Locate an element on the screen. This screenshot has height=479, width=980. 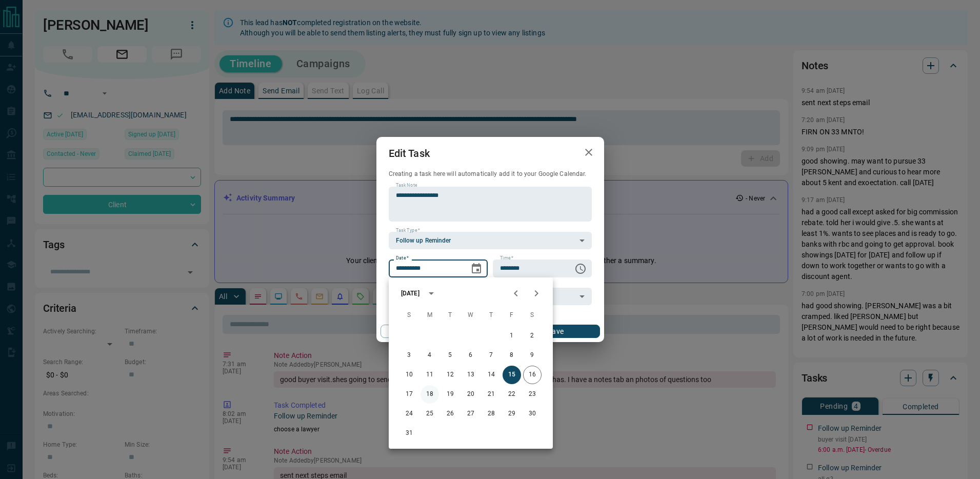
button: 8 is located at coordinates (512, 355).